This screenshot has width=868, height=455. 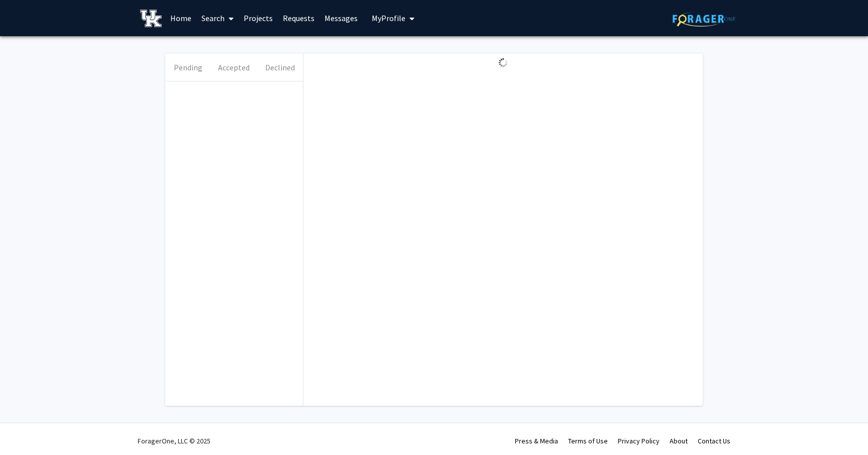 I want to click on a: Press & Media, so click(x=537, y=440).